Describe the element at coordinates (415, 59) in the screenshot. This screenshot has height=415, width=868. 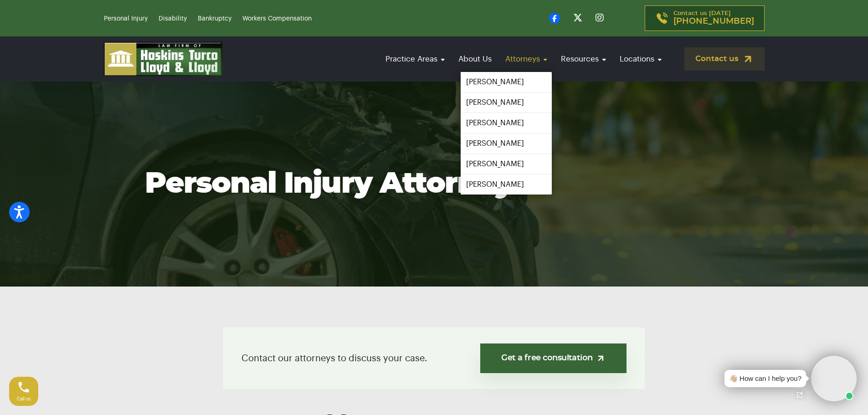
I see `a: Practice Areas` at that location.